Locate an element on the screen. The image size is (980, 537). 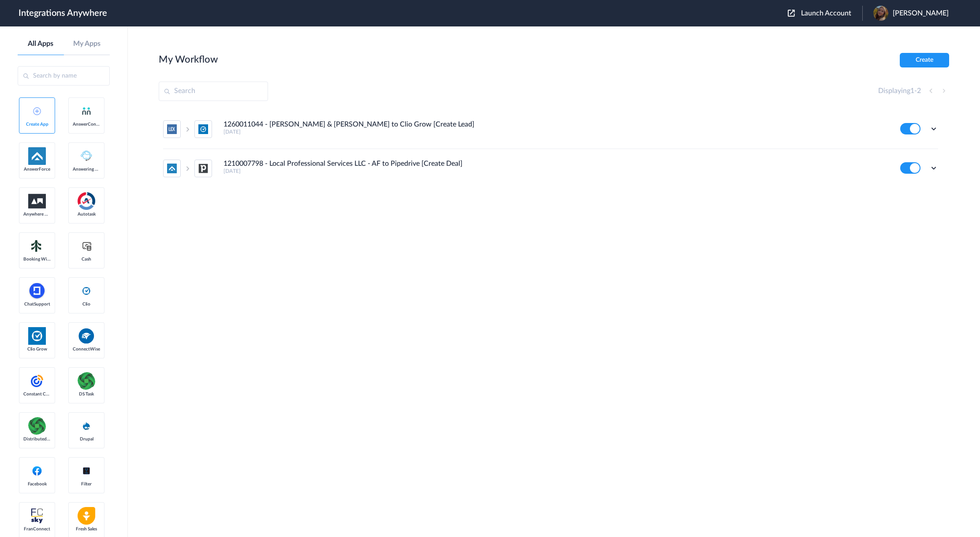
span: Distributed Source is located at coordinates (37, 440).